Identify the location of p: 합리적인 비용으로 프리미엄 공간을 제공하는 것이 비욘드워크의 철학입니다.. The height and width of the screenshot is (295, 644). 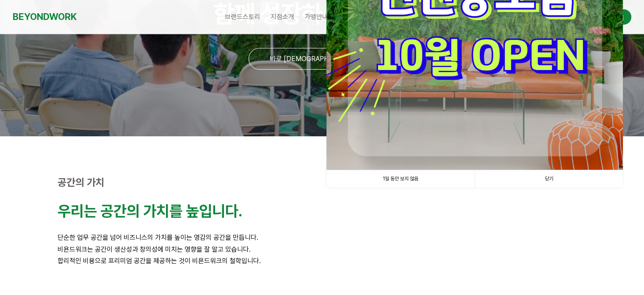
(322, 261).